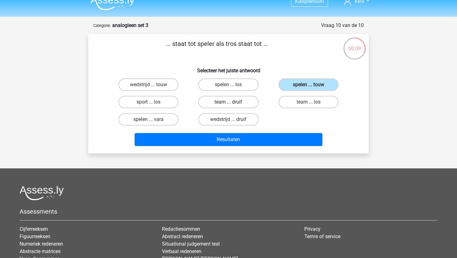 The image size is (457, 258). Describe the element at coordinates (148, 120) in the screenshot. I see `label: spelen ... vara` at that location.